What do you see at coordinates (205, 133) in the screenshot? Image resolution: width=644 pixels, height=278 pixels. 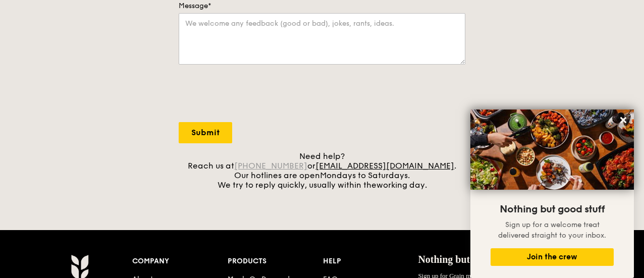 I see `input: Submit` at bounding box center [205, 133].